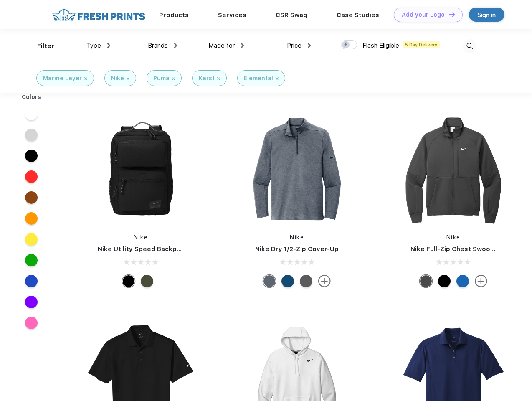 The width and height of the screenshot is (532, 401). What do you see at coordinates (158, 46) in the screenshot?
I see `span: Brands` at bounding box center [158, 46].